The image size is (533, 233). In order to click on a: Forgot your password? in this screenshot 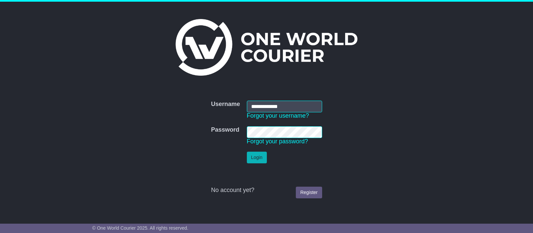, I will do `click(277, 141)`.